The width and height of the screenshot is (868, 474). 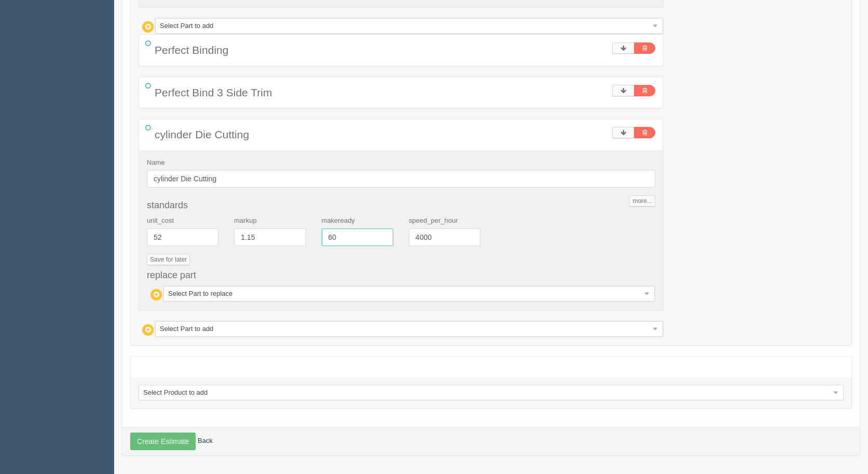 I want to click on label: markup, so click(x=245, y=221).